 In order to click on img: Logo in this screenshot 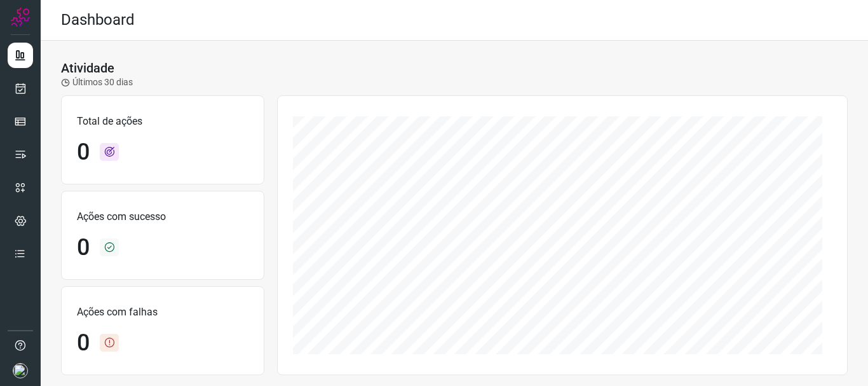, I will do `click(21, 17)`.